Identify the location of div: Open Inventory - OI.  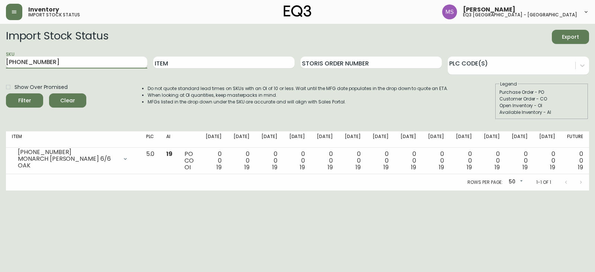
(542, 106).